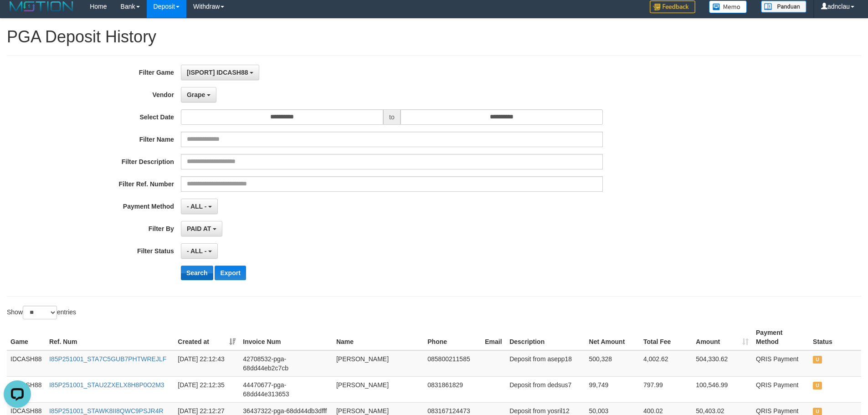 This screenshot has width=868, height=415. What do you see at coordinates (613, 337) in the screenshot?
I see `th: Net Amount` at bounding box center [613, 337].